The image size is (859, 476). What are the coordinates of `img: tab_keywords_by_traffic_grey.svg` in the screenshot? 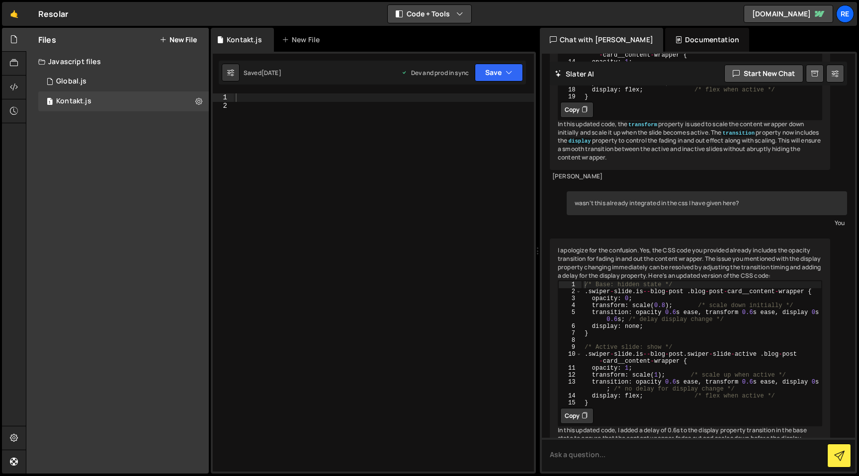 It's located at (103, 62).